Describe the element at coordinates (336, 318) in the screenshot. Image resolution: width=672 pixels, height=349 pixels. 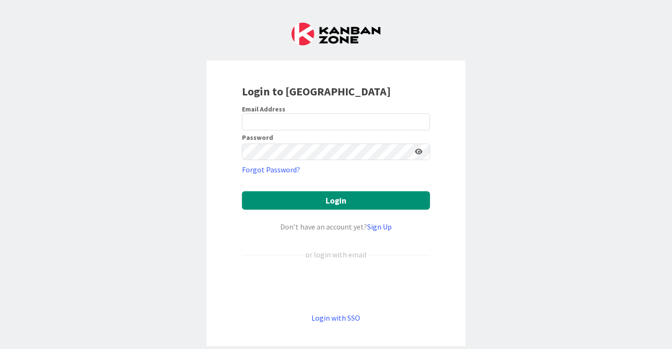
I see `a: Login with SSO` at that location.